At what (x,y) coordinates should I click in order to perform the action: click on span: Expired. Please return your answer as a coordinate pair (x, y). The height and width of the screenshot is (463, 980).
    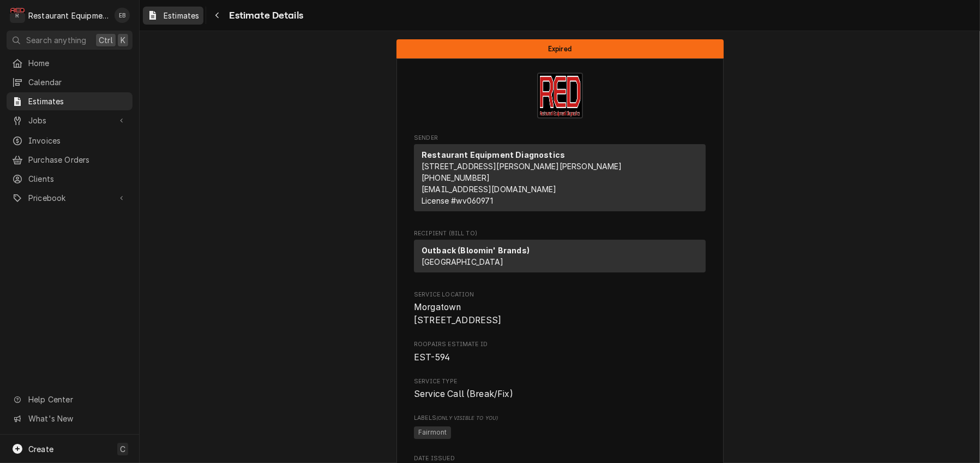
    Looking at the image, I should click on (560, 49).